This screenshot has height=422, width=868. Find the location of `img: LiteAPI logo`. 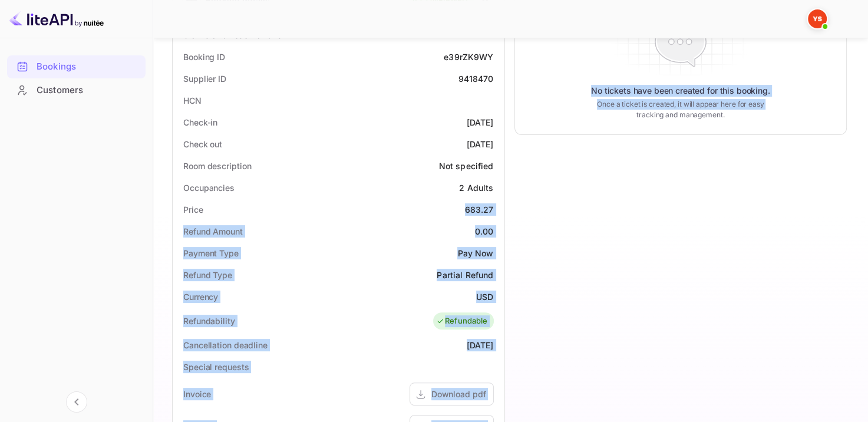

img: LiteAPI logo is located at coordinates (57, 19).